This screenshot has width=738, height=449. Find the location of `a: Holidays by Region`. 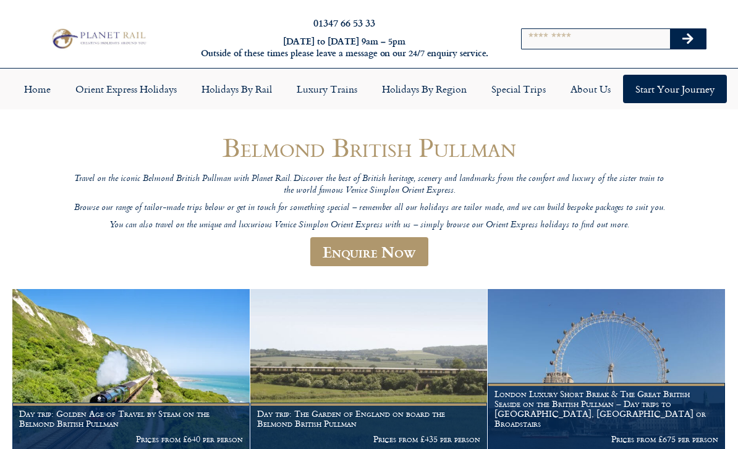

a: Holidays by Region is located at coordinates (424, 89).